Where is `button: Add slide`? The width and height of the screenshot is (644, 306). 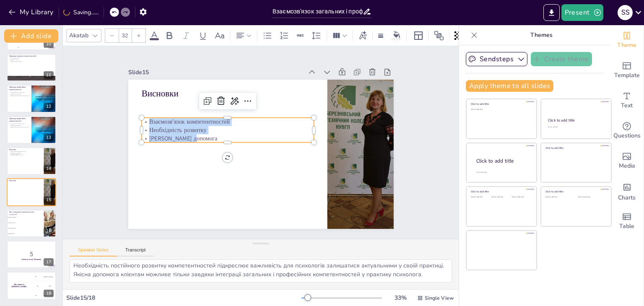 button: Add slide is located at coordinates (31, 36).